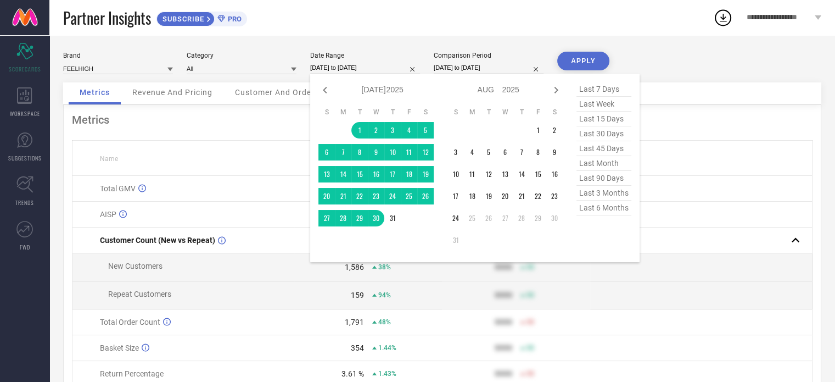 This screenshot has width=835, height=382. I want to click on span: 48%, so click(384, 322).